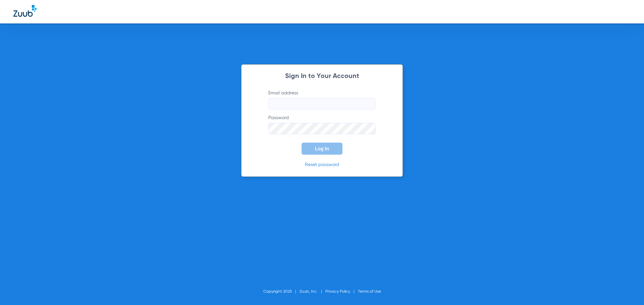  Describe the element at coordinates (322, 128) in the screenshot. I see `input: Password` at that location.